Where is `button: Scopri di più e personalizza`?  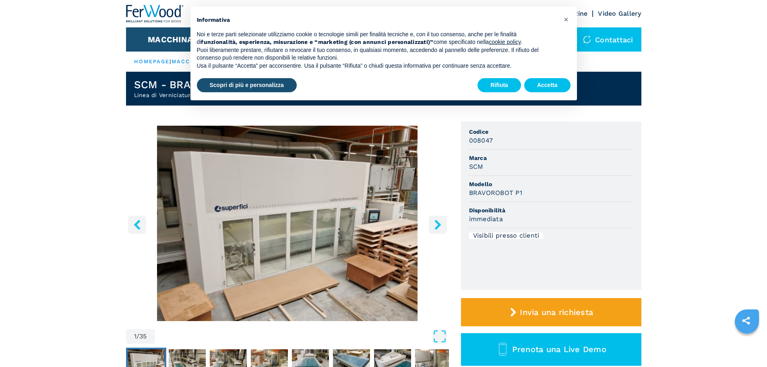 button: Scopri di più e personalizza is located at coordinates (247, 85).